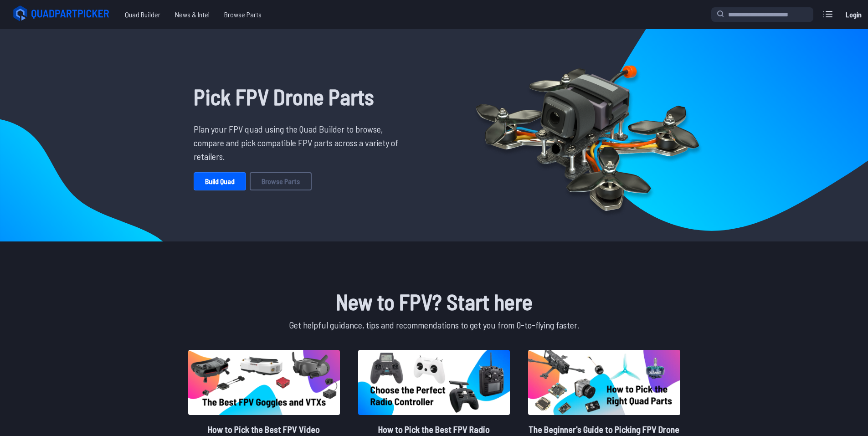 This screenshot has height=436, width=868. What do you see at coordinates (243, 14) in the screenshot?
I see `span: Browse Parts` at bounding box center [243, 14].